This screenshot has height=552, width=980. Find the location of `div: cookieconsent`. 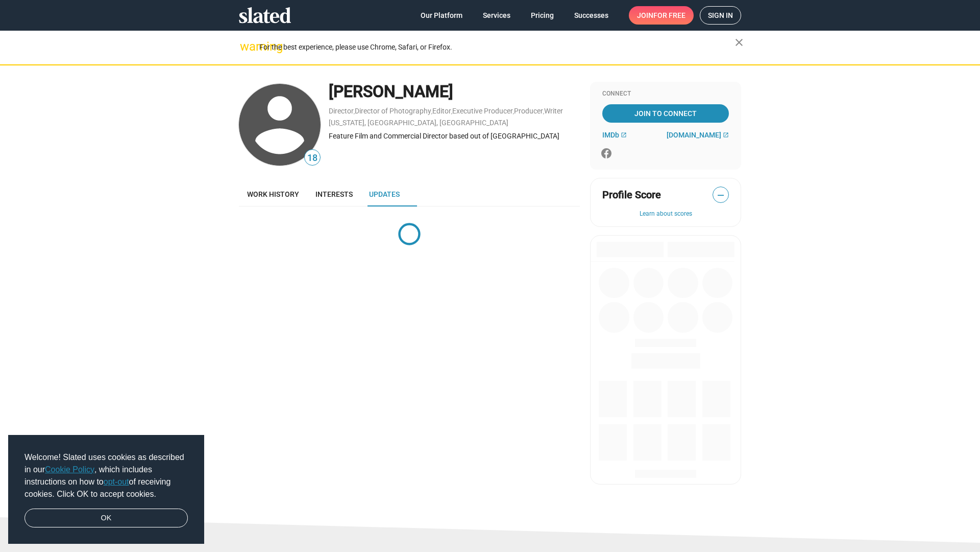

div: cookieconsent is located at coordinates (106, 489).